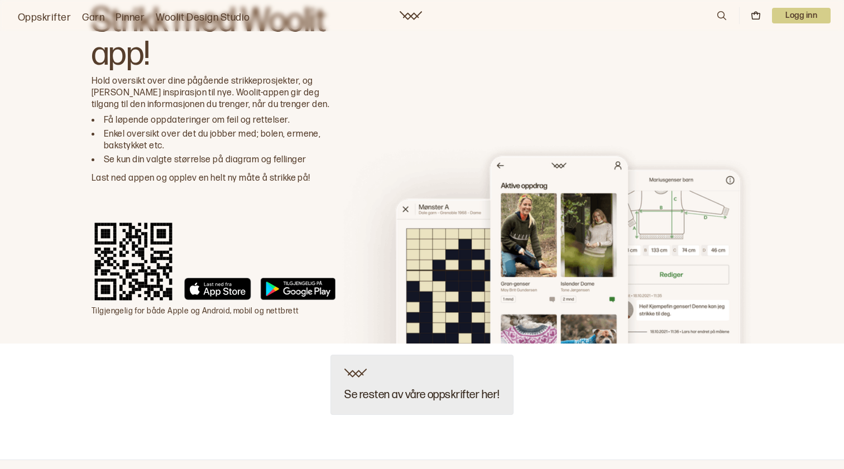  What do you see at coordinates (801, 16) in the screenshot?
I see `button: User dropdown` at bounding box center [801, 16].